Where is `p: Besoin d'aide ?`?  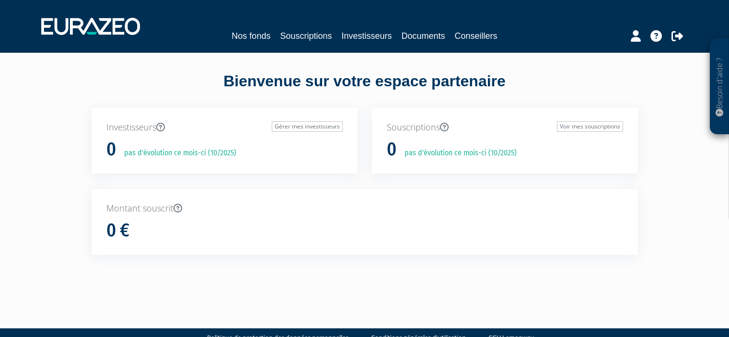 p: Besoin d'aide ? is located at coordinates (720, 87).